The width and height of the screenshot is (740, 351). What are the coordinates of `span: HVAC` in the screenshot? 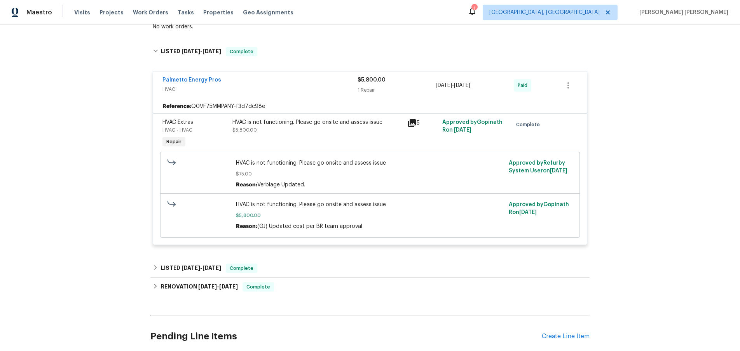 It's located at (260, 89).